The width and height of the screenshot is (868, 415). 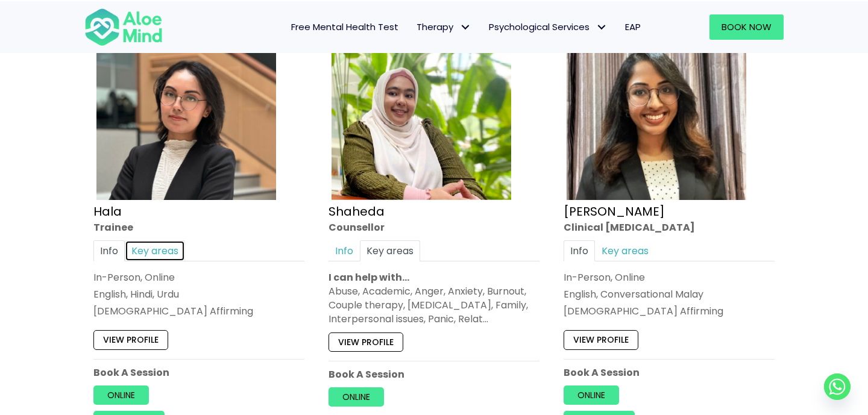 What do you see at coordinates (634, 27) in the screenshot?
I see `span: EAP` at bounding box center [634, 27].